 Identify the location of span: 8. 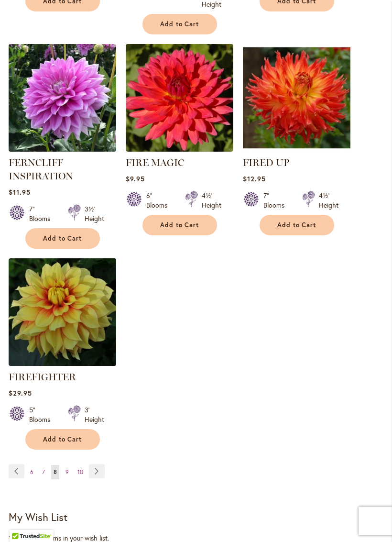
(55, 471).